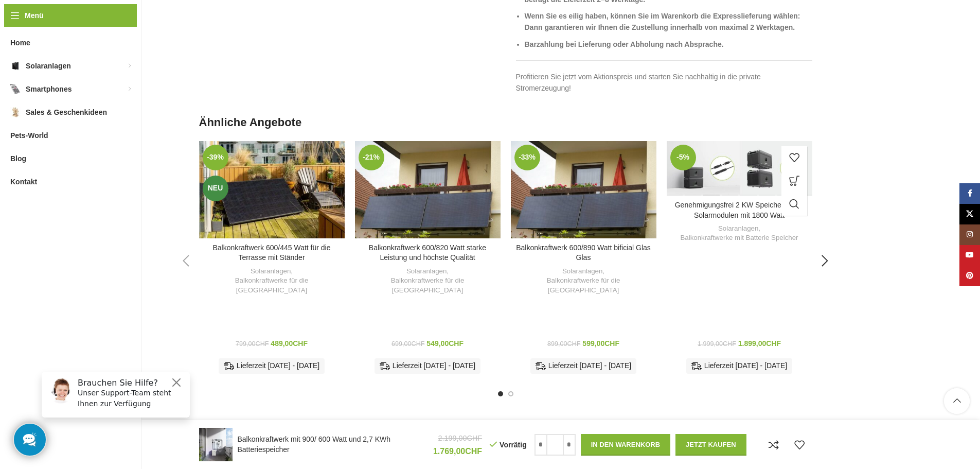 This screenshot has height=469, width=980. Describe the element at coordinates (826, 261) in the screenshot. I see `div: Next slide` at that location.